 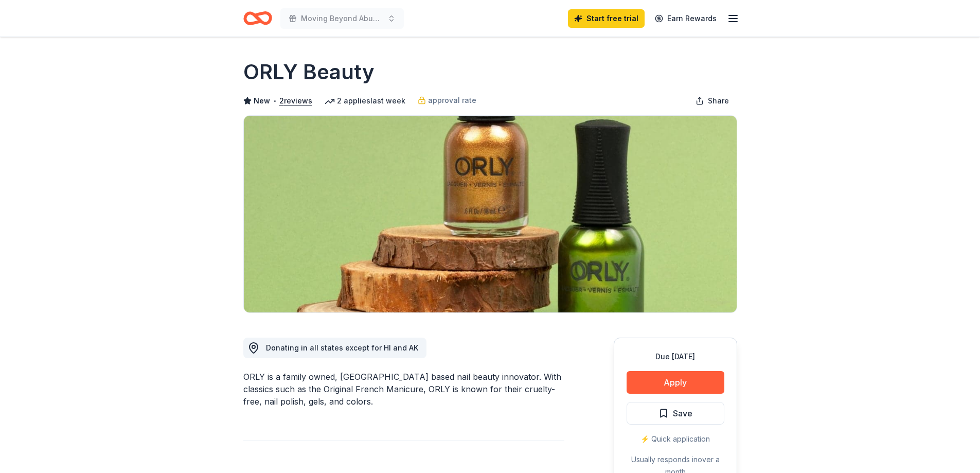 What do you see at coordinates (365, 101) in the screenshot?
I see `div: 2 applies last week` at bounding box center [365, 101].